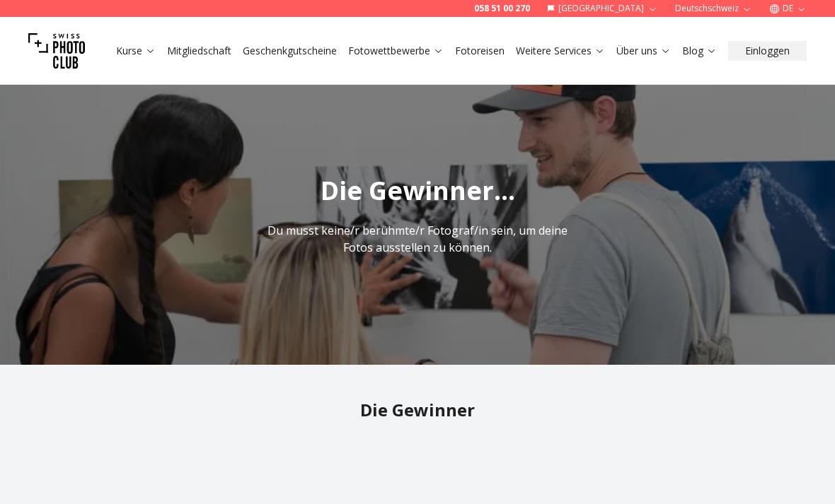 The width and height of the screenshot is (835, 504). What do you see at coordinates (199, 51) in the screenshot?
I see `a: Mitgliedschaft` at bounding box center [199, 51].